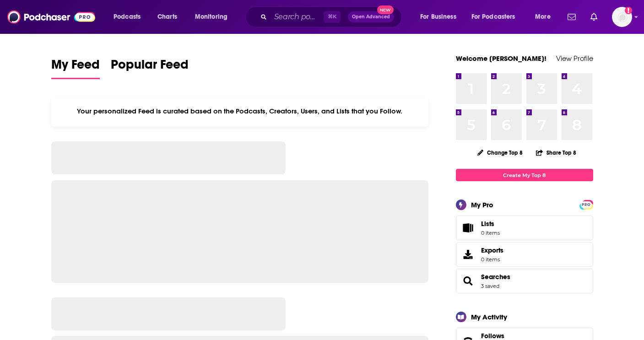 The width and height of the screenshot is (644, 340). Describe the element at coordinates (622, 17) in the screenshot. I see `img: User Profile` at that location.